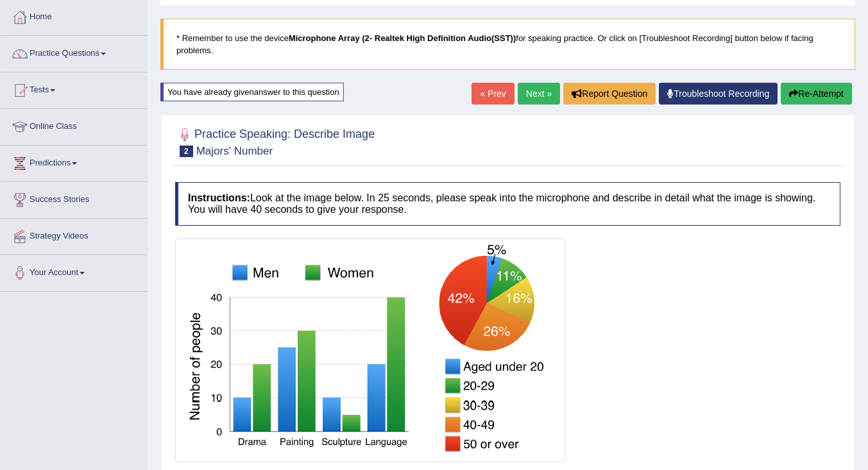 The height and width of the screenshot is (470, 868). What do you see at coordinates (252, 91) in the screenshot?
I see `div: You have already given answer to this question` at bounding box center [252, 91].